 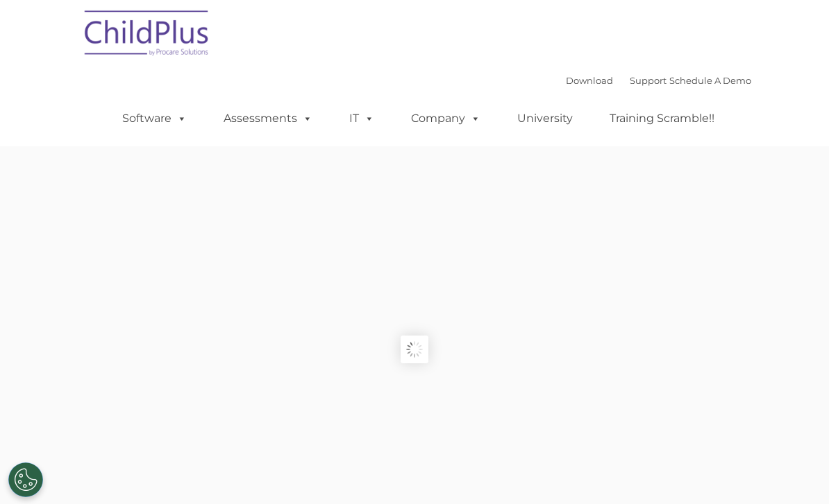 I want to click on a: Download, so click(x=589, y=80).